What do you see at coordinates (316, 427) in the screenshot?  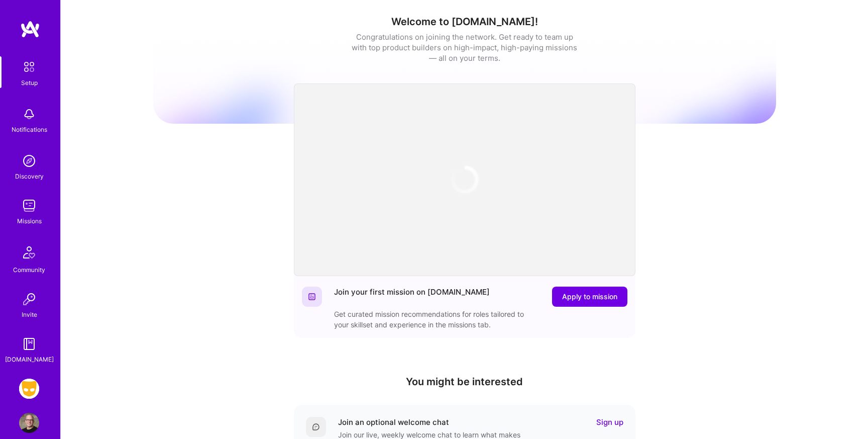 I see `img: Comment` at bounding box center [316, 427].